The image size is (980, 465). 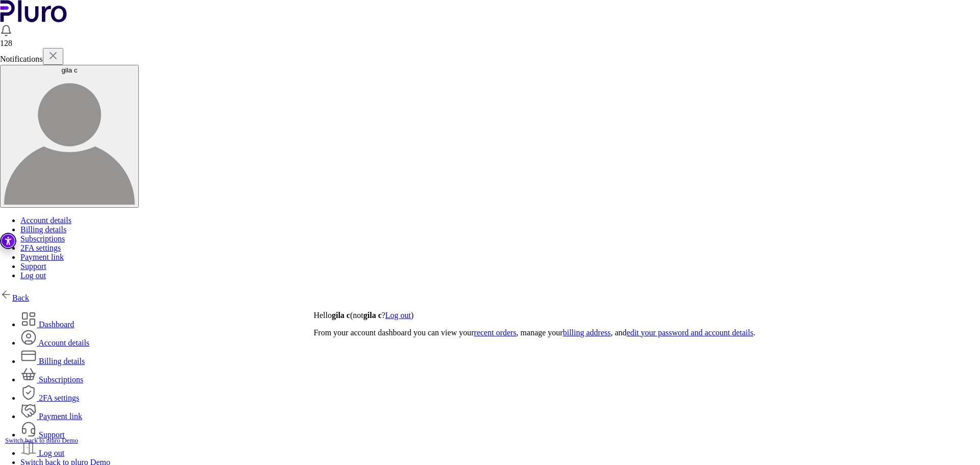 What do you see at coordinates (41, 440) in the screenshot?
I see `a: Switch back to pluro Demo` at bounding box center [41, 440].